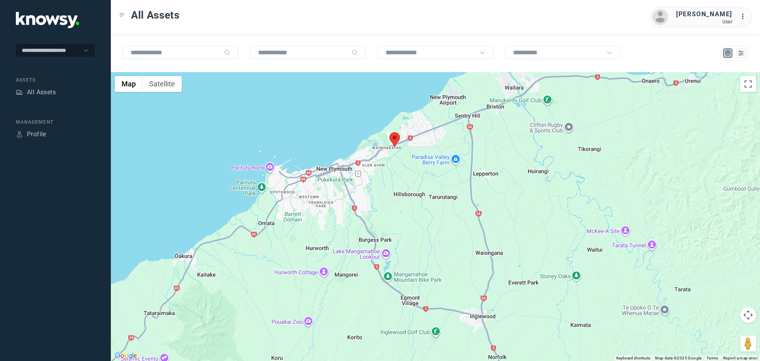 The image size is (760, 361). Describe the element at coordinates (126, 355) in the screenshot. I see `a: Open this area in Google Maps (opens a new window)` at that location.